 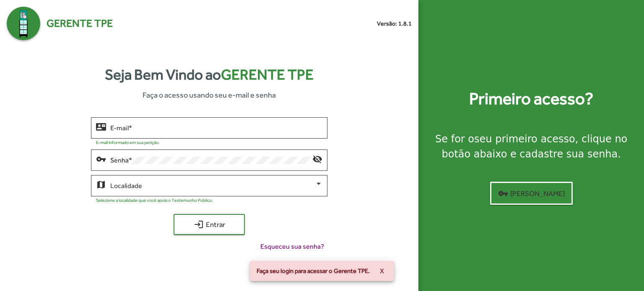 What do you see at coordinates (209, 75) in the screenshot?
I see `strong: Seja Bem Vindo ao` at bounding box center [209, 75].